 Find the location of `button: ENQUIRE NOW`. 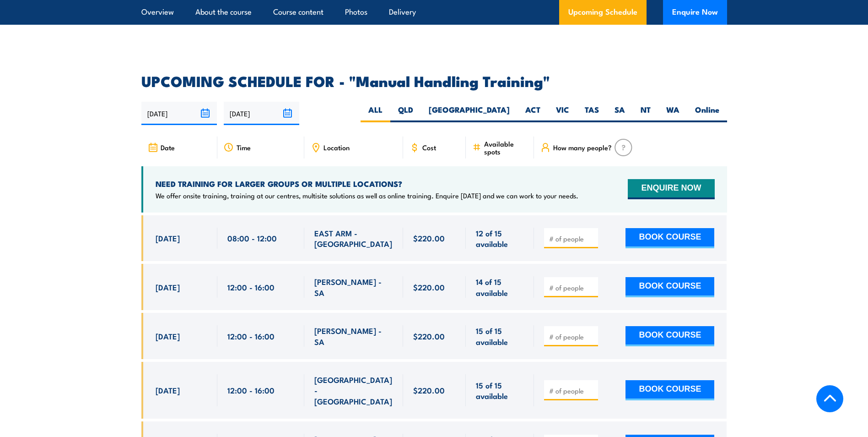

button: ENQUIRE NOW is located at coordinates (671, 189).